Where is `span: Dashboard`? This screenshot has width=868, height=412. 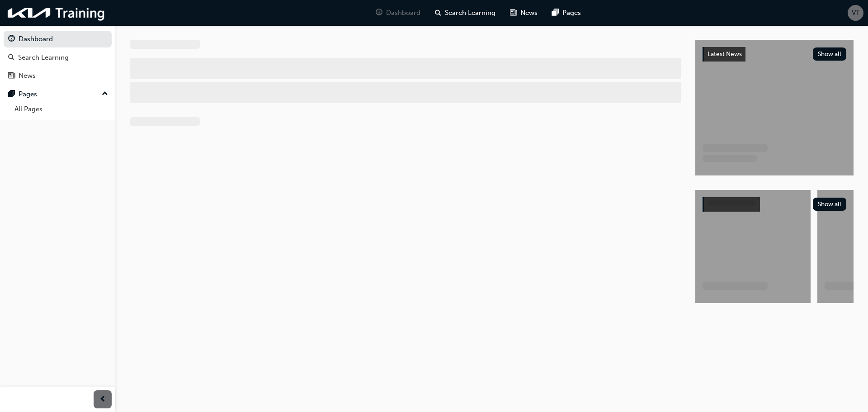 span: Dashboard is located at coordinates (403, 13).